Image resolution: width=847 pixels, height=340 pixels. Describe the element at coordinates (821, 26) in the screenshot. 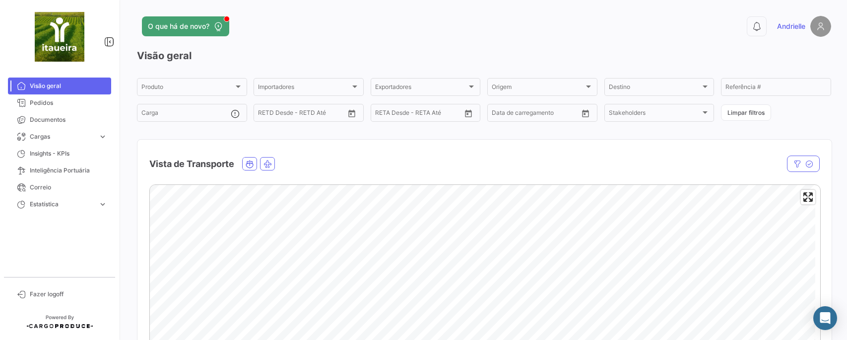

I see `img: placeholder-user.png` at that location.